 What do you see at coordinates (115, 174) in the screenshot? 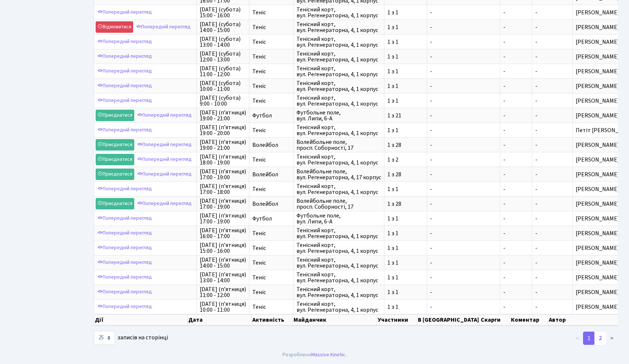
I see `a: Приєднатися` at bounding box center [115, 174].